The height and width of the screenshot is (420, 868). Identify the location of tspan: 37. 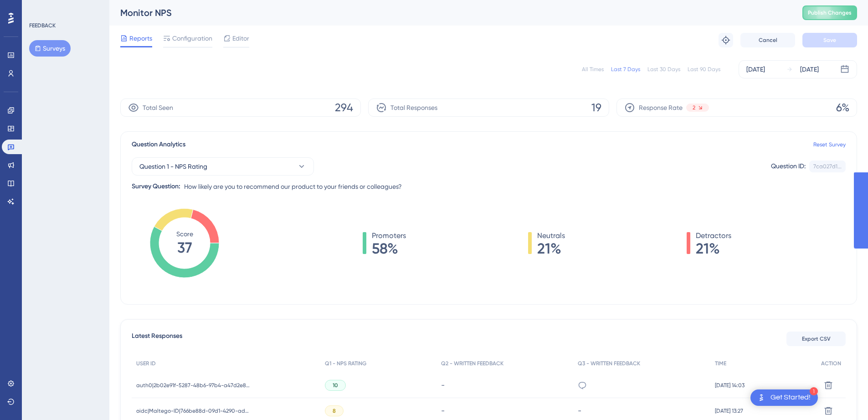
(185, 248).